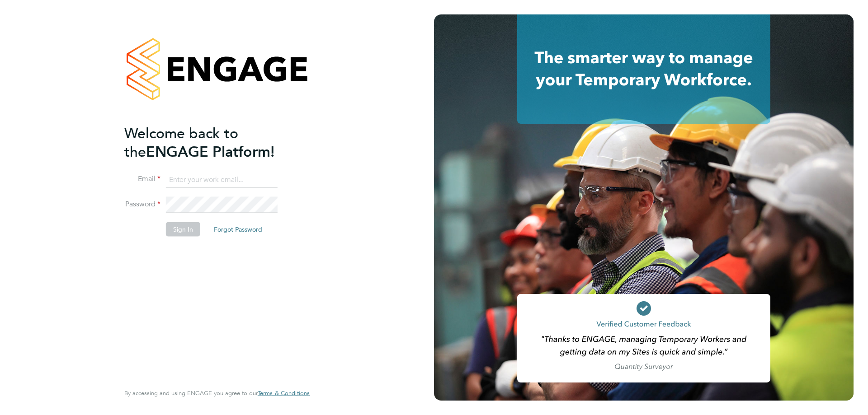 Image resolution: width=868 pixels, height=415 pixels. What do you see at coordinates (213, 142) in the screenshot?
I see `h2: ENGAGE Platform!` at bounding box center [213, 142].